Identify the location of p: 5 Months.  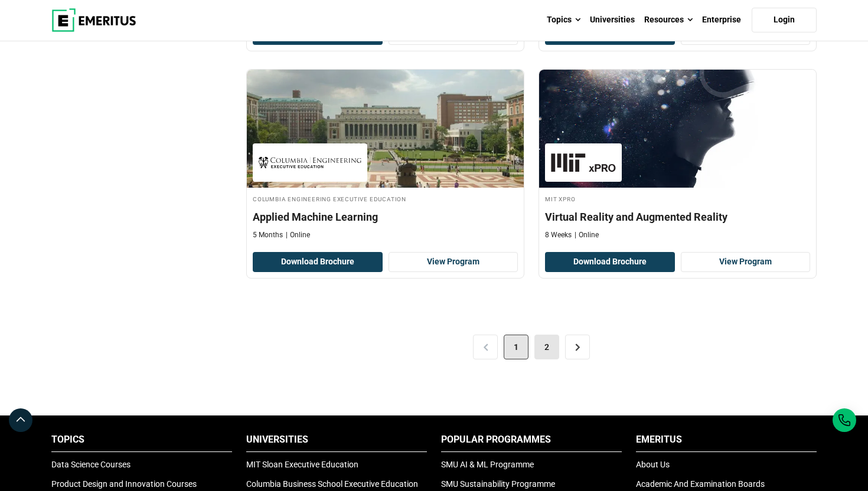
(267, 235).